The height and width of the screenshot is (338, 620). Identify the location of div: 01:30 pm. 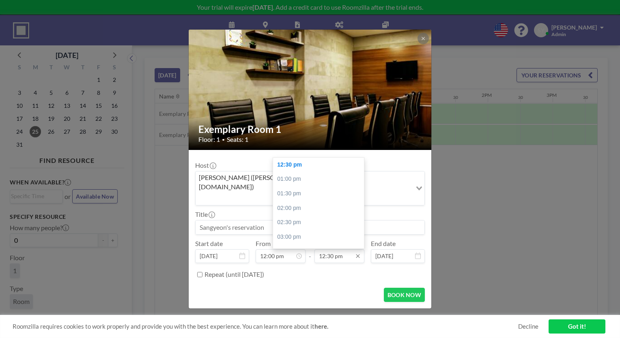
(321, 194).